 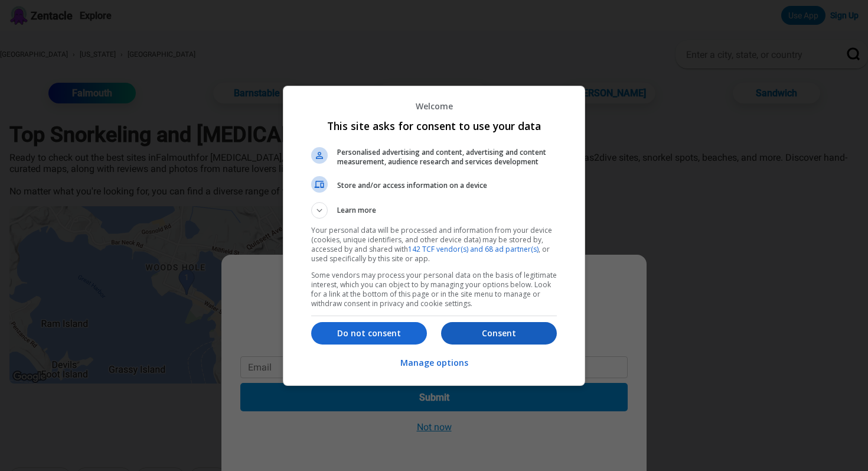 I want to click on p: Welcome, so click(x=434, y=106).